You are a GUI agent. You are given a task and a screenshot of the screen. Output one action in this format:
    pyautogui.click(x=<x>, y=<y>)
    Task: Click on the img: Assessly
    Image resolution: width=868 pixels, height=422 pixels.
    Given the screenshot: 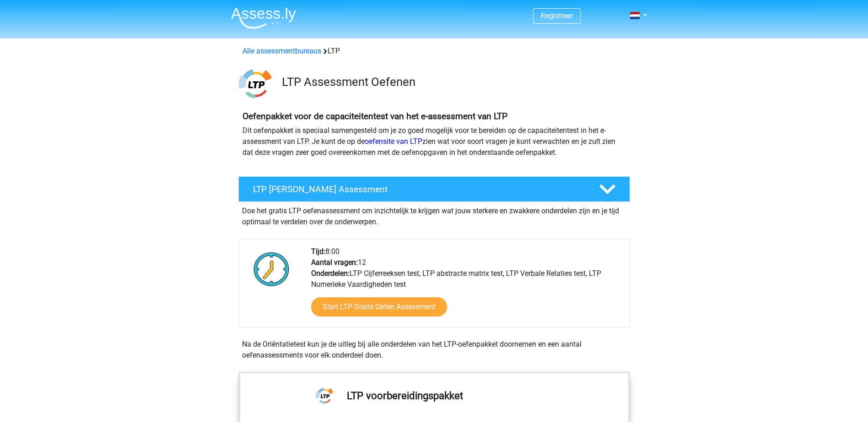 What is the action you would take?
    pyautogui.click(x=264, y=18)
    